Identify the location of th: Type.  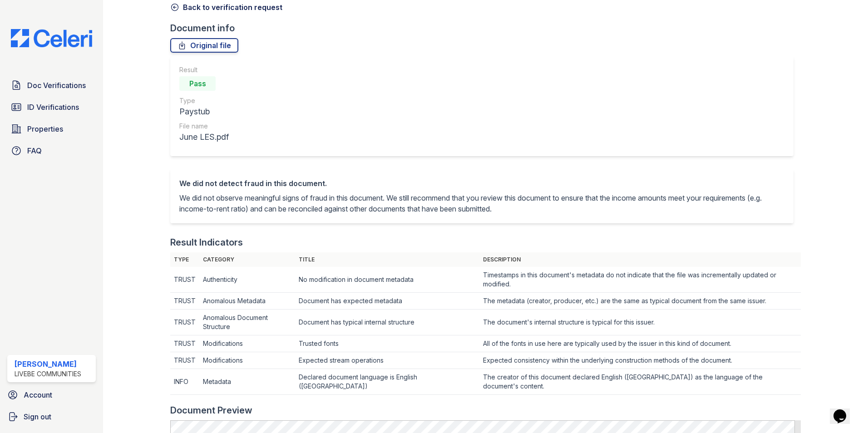
(185, 260).